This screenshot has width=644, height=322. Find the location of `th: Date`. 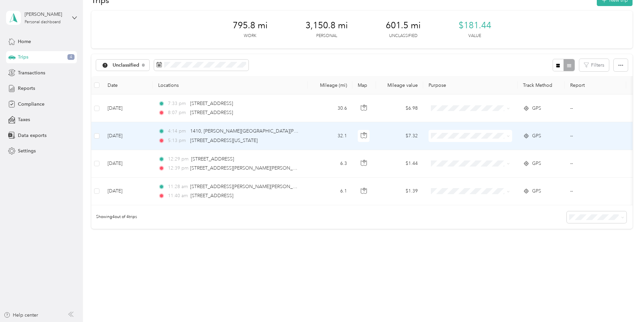

th: Date is located at coordinates (127, 86).